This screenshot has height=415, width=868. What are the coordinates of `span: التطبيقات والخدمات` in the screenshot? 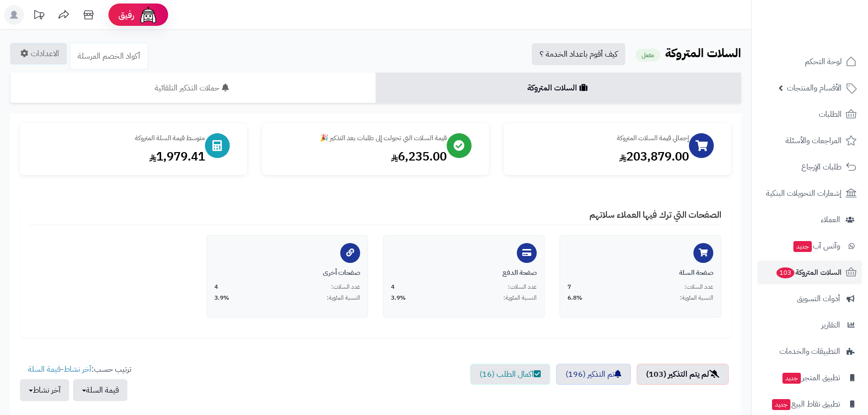 It's located at (810, 352).